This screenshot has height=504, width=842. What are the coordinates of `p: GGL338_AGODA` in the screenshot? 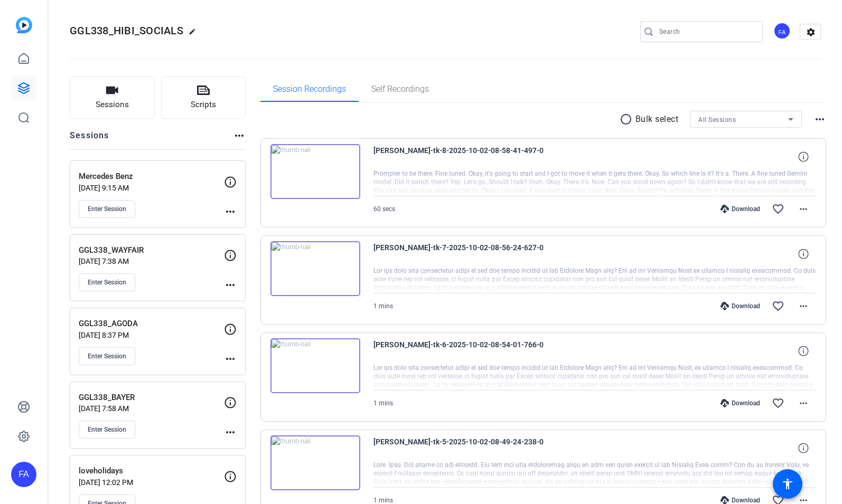 It's located at (151, 324).